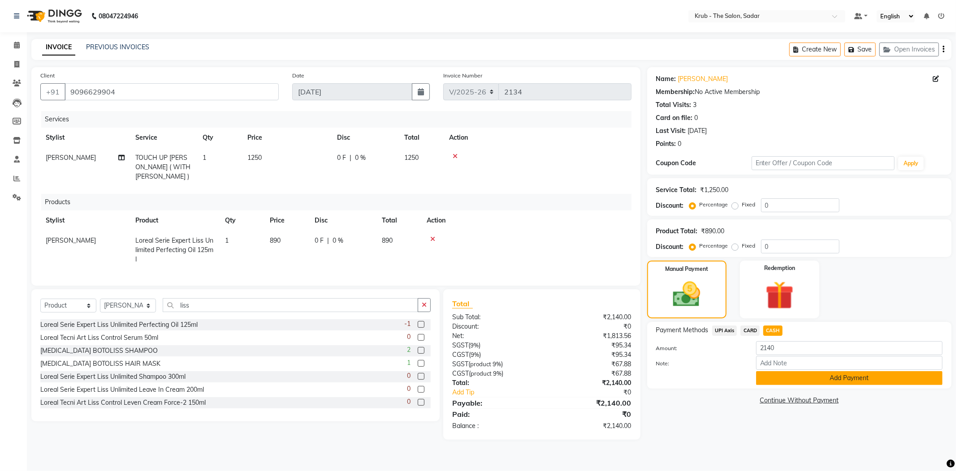 The width and height of the screenshot is (956, 471). What do you see at coordinates (713, 231) in the screenshot?
I see `div: ₹890.00` at bounding box center [713, 231].